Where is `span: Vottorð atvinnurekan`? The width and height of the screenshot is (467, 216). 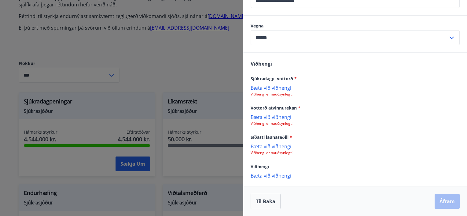 span: Vottorð atvinnurekan is located at coordinates (275, 108).